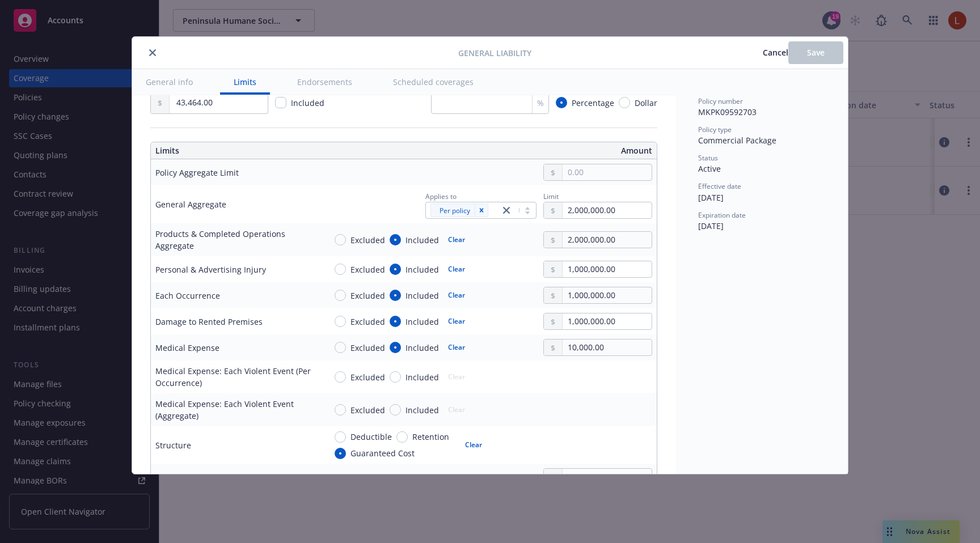 The height and width of the screenshot is (543, 980). What do you see at coordinates (236, 240) in the screenshot?
I see `div: Products & Completed Operations Aggregate` at bounding box center [236, 240].